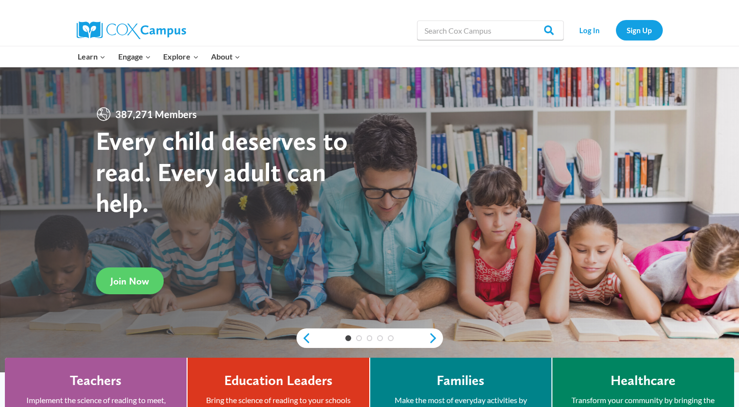 This screenshot has height=407, width=739. Describe the element at coordinates (134, 57) in the screenshot. I see `span: Engage` at that location.